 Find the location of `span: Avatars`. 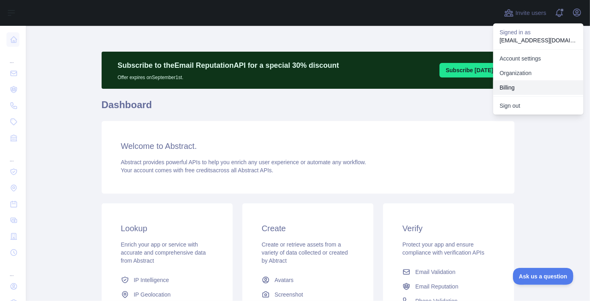

span: Avatars is located at coordinates (284, 280).